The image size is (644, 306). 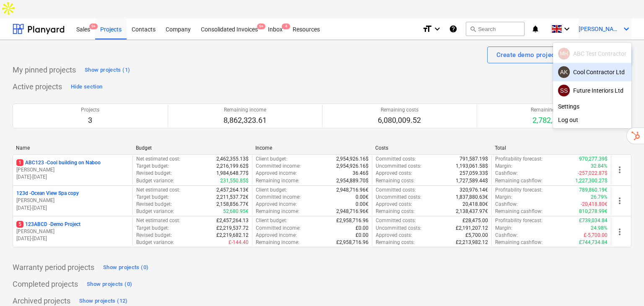 What do you see at coordinates (564, 54) in the screenshot?
I see `div: Mike Hammer` at bounding box center [564, 54].